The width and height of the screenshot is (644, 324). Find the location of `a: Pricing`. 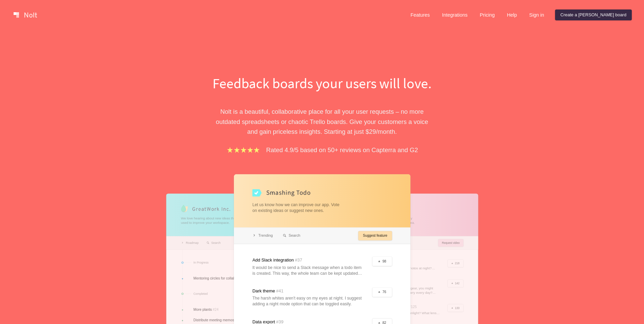

a: Pricing is located at coordinates (487, 15).